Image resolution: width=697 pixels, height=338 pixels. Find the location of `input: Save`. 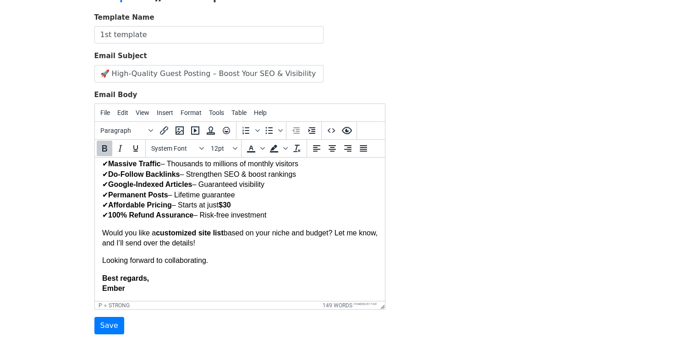

input: Save is located at coordinates (109, 326).